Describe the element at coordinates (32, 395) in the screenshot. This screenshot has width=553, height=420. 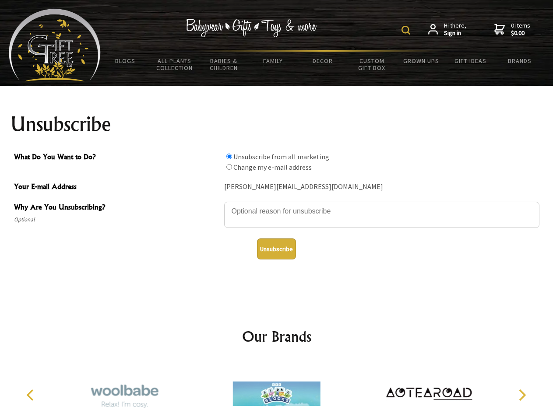
I see `button: Previous` at that location.